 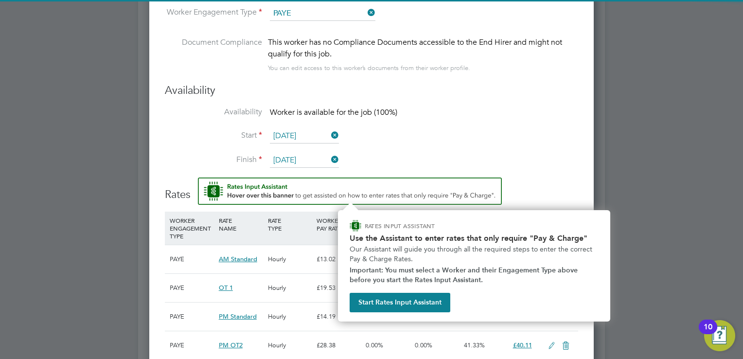 What do you see at coordinates (708, 333) in the screenshot?
I see `div: 10` at bounding box center [708, 333].